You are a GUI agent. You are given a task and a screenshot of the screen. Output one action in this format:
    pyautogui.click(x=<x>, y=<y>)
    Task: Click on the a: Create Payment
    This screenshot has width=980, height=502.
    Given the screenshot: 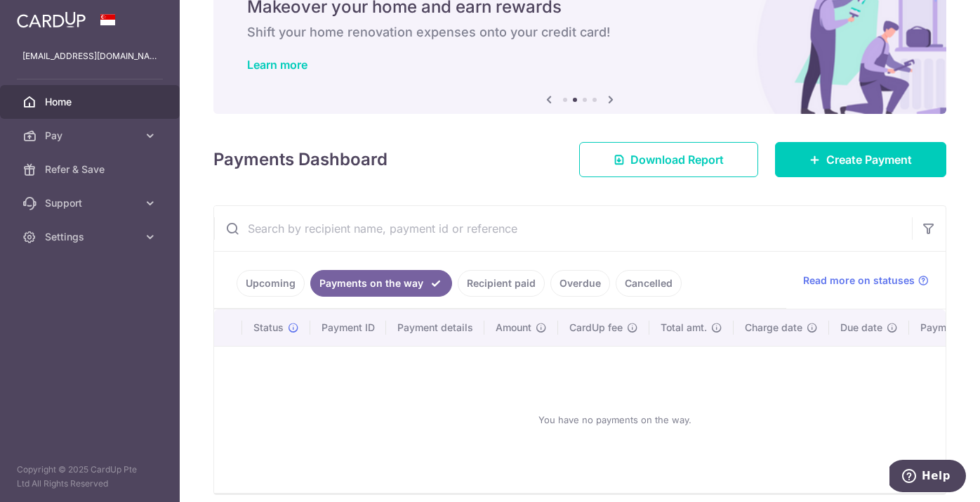 What is the action you would take?
    pyautogui.click(x=861, y=160)
    